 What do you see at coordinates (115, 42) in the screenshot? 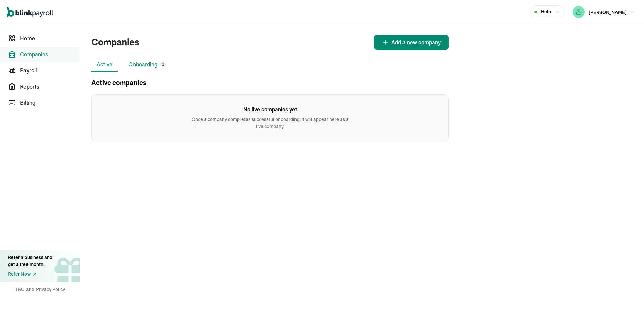
I see `h1: Companies` at bounding box center [115, 42].